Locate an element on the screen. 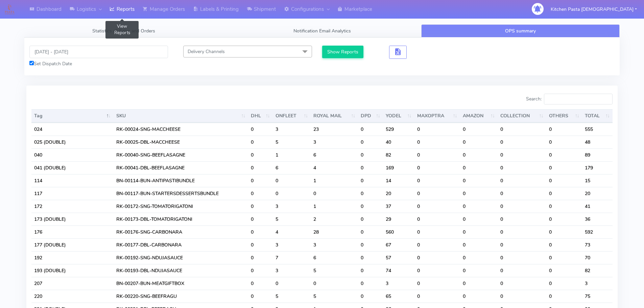 The image size is (644, 308). td: 040 is located at coordinates (73, 155).